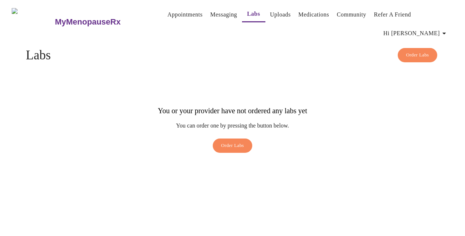 Image resolution: width=465 pixels, height=236 pixels. I want to click on p: You can order one by pressing the button below., so click(233, 125).